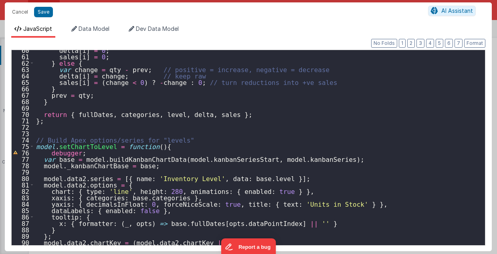 The image size is (497, 254). What do you see at coordinates (23, 134) in the screenshot?
I see `div: 73` at bounding box center [23, 134].